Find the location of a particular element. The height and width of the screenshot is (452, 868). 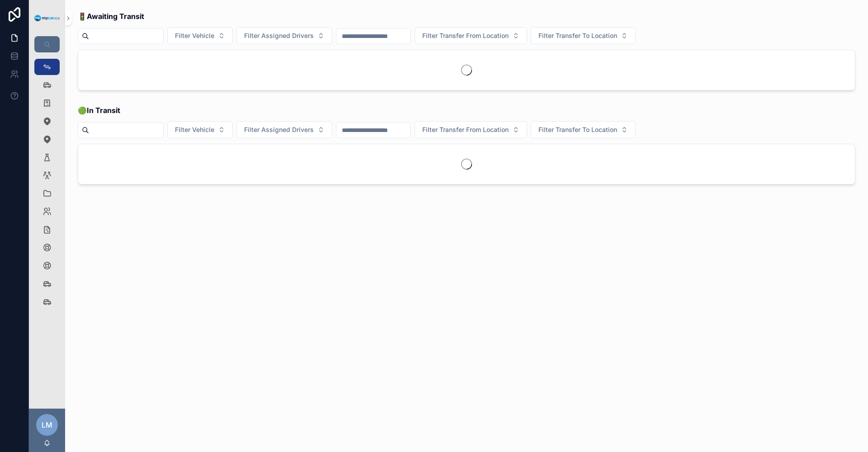

img: App logo is located at coordinates (47, 18).